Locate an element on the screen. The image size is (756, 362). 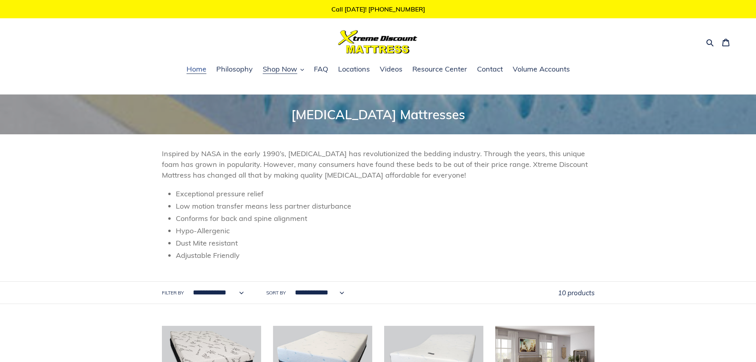
li: Exceptional pressure relief is located at coordinates (385, 193).